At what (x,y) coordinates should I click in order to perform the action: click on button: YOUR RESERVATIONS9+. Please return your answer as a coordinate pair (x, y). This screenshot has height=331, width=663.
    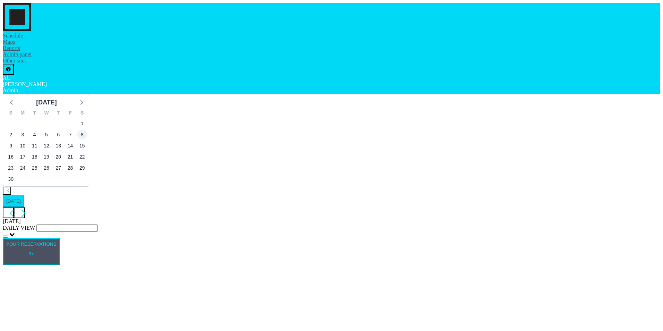
    Looking at the image, I should click on (31, 251).